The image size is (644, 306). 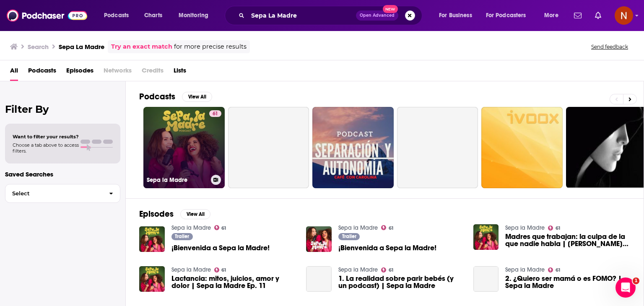 What do you see at coordinates (62, 193) in the screenshot?
I see `button: Select` at bounding box center [62, 193].